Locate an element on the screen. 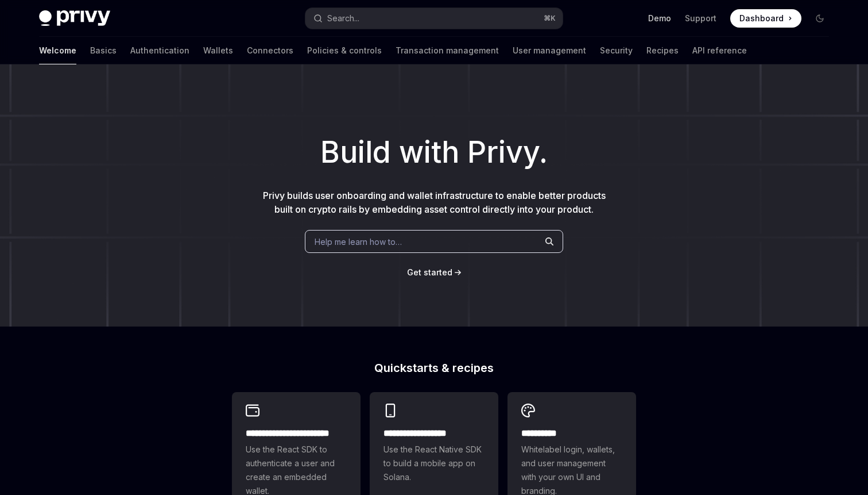 The width and height of the screenshot is (868, 495). a: User management is located at coordinates (550, 51).